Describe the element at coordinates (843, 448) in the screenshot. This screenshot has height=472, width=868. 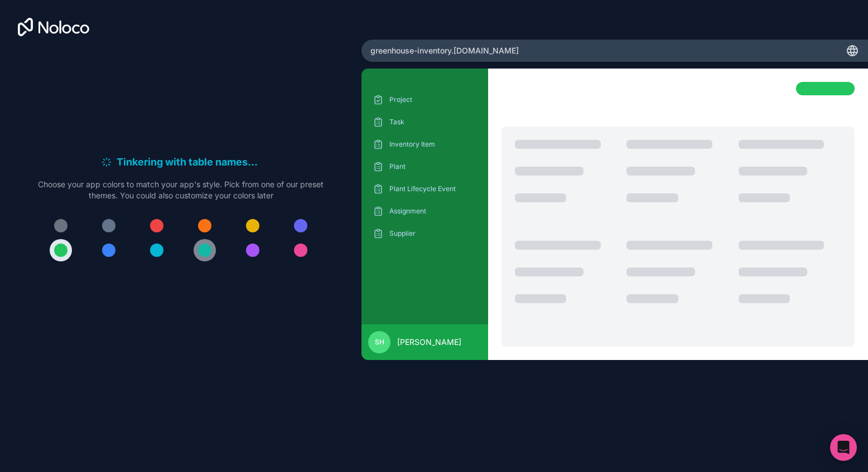
I see `div: Open Intercom Messenger` at that location.